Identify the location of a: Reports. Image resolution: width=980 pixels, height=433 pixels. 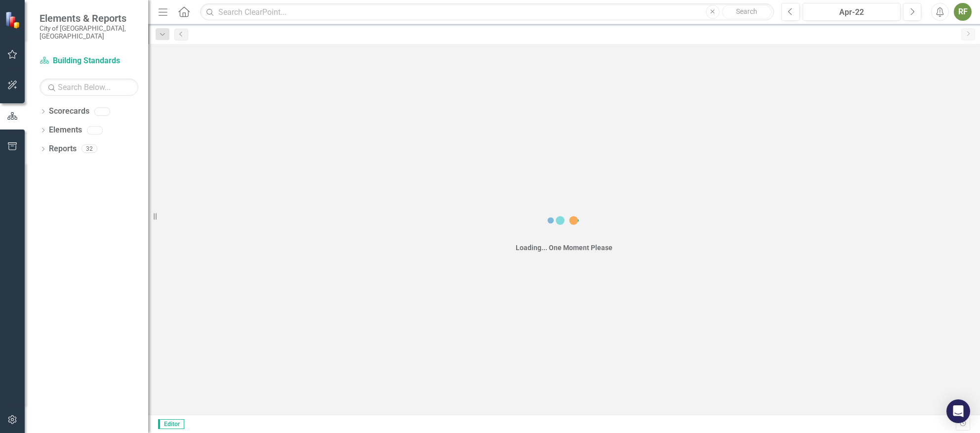
(63, 149).